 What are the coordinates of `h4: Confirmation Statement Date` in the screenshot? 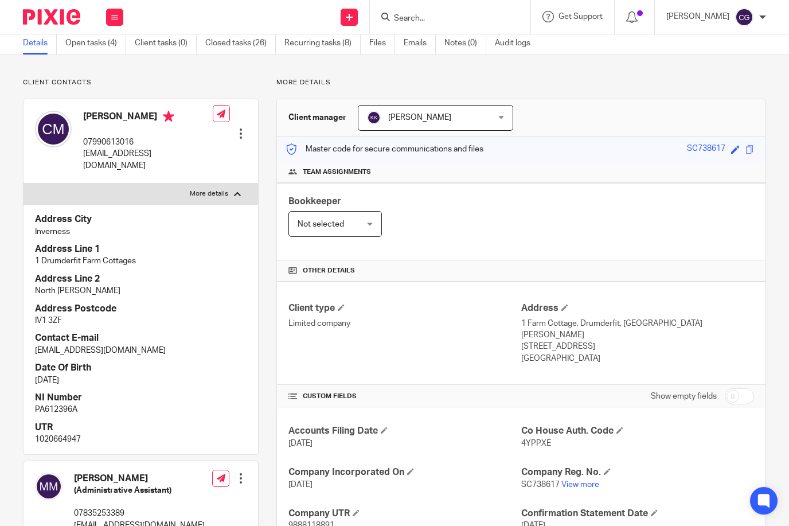 It's located at (638, 513).